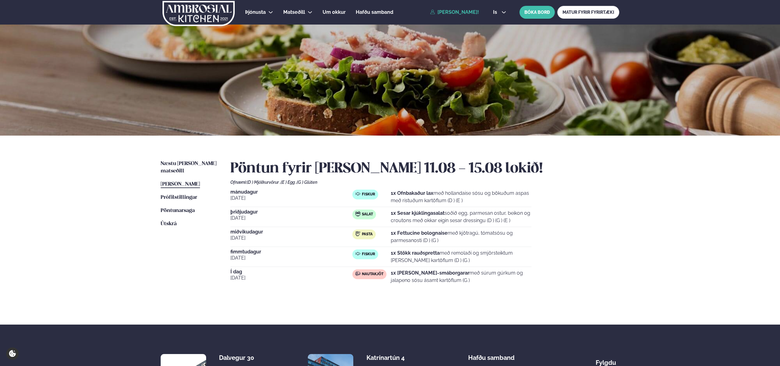 This screenshot has width=780, height=366. Describe the element at coordinates (289, 182) in the screenshot. I see `span: (E ) Egg ,` at that location.